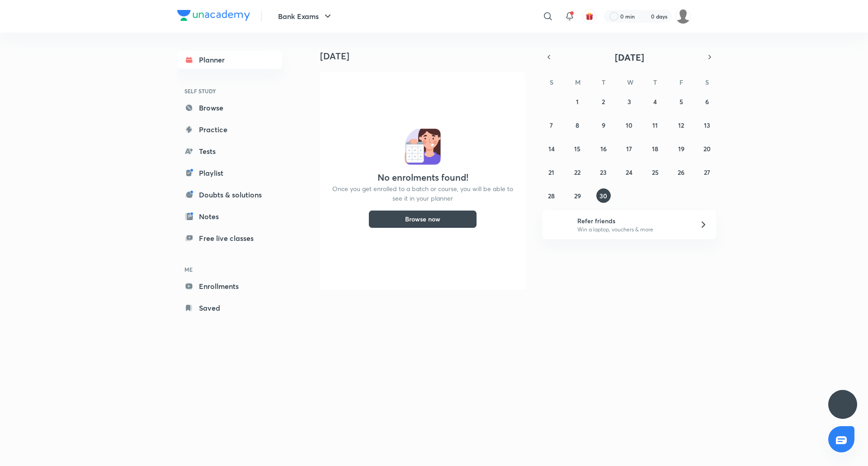  I want to click on a: Saved, so click(230, 308).